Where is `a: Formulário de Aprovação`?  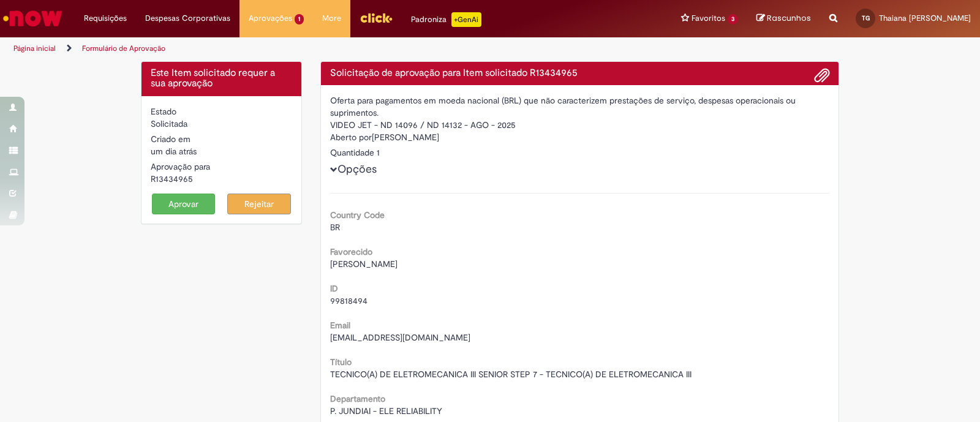
a: Formulário de Aprovação is located at coordinates (124, 49).